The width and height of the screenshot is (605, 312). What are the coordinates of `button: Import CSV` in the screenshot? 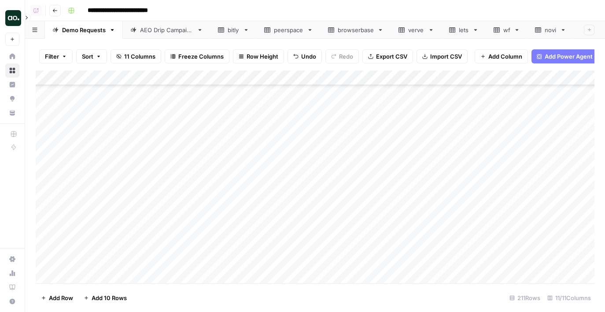 It's located at (442, 56).